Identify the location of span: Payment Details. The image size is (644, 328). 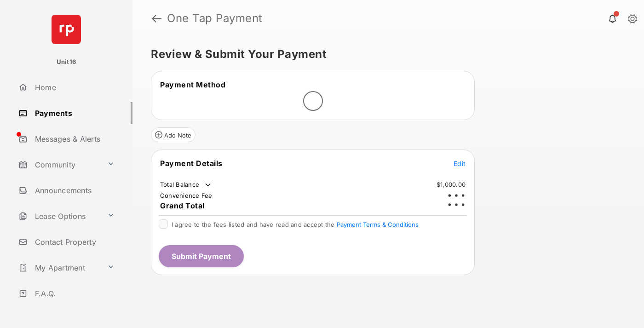
(192, 163).